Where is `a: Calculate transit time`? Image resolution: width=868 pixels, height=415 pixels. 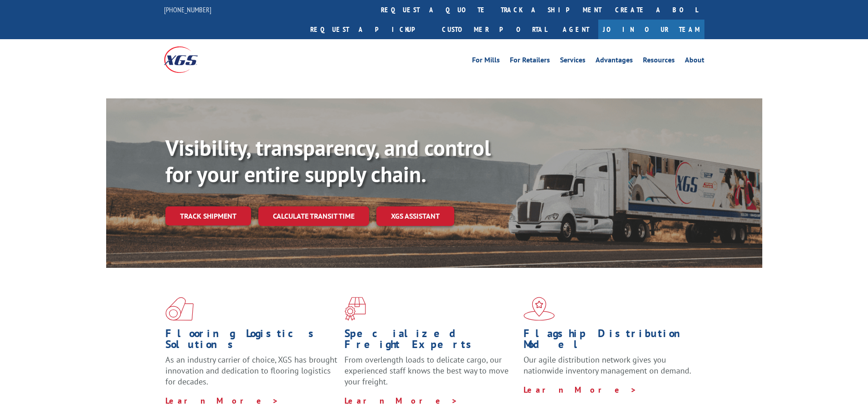
a: Calculate transit time is located at coordinates (313, 216).